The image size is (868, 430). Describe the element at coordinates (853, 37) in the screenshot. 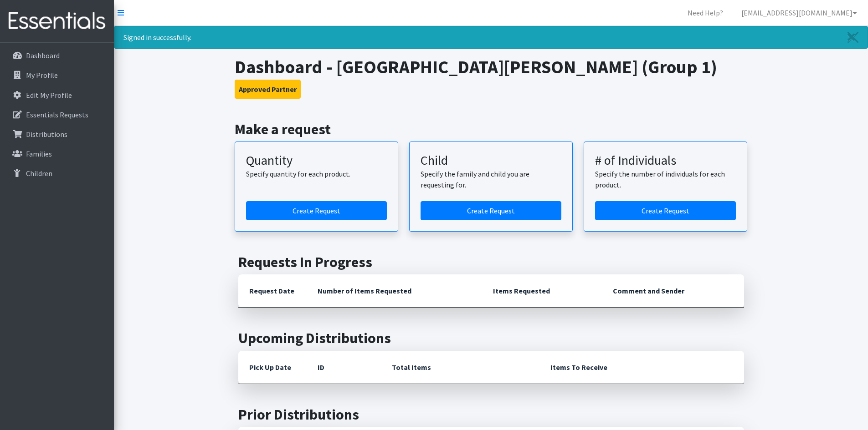

I see `a: Close` at that location.